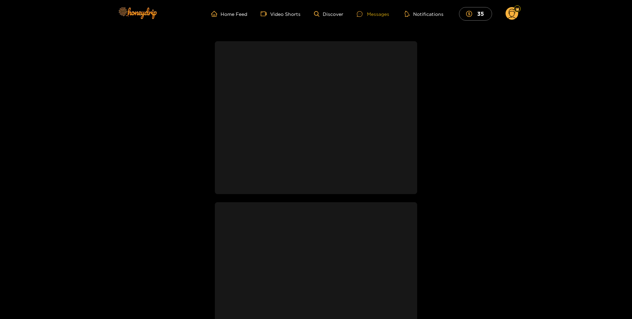 The image size is (632, 319). What do you see at coordinates (373, 14) in the screenshot?
I see `div: Messages` at bounding box center [373, 14].